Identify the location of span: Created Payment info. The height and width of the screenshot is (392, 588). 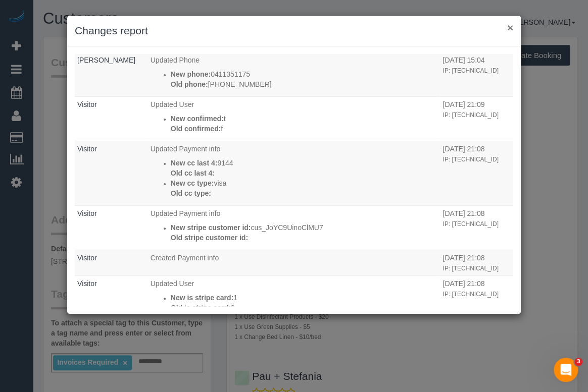
(185, 258).